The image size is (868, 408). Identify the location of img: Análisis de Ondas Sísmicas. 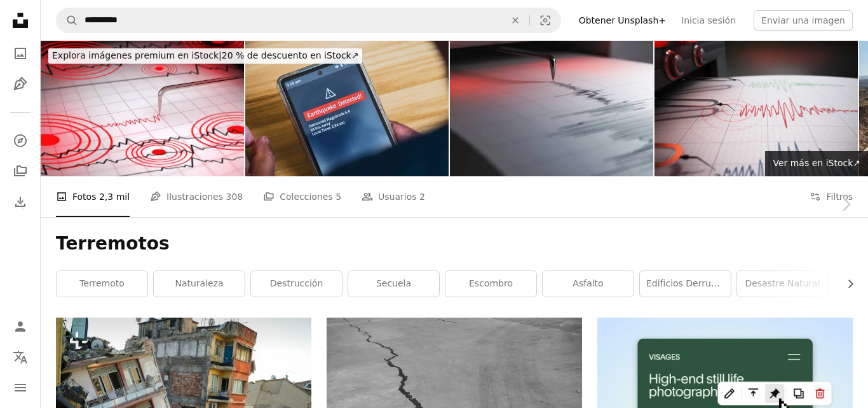
(142, 108).